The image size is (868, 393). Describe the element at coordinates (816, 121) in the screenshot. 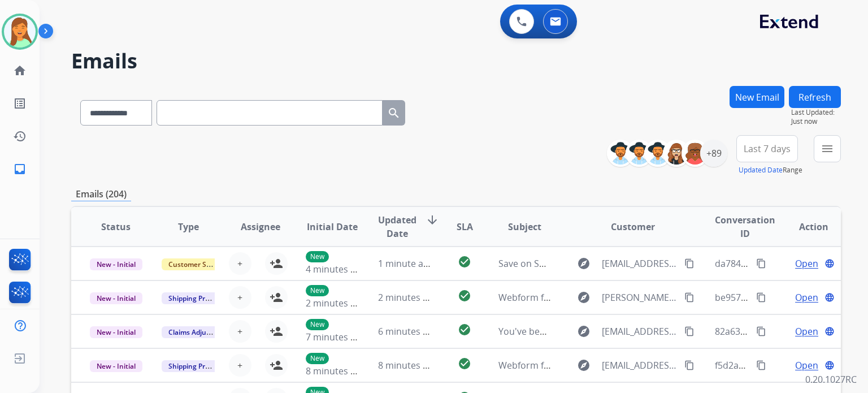

I see `span: Just now` at that location.